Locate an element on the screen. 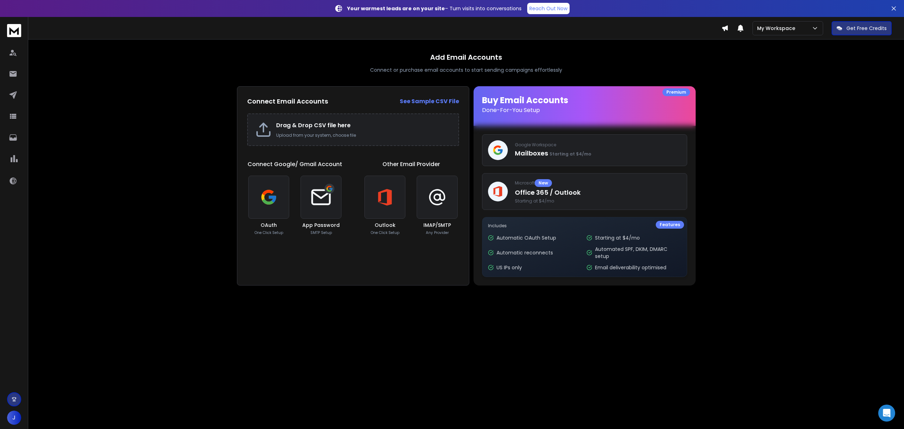 Image resolution: width=904 pixels, height=429 pixels. button: J is located at coordinates (14, 417).